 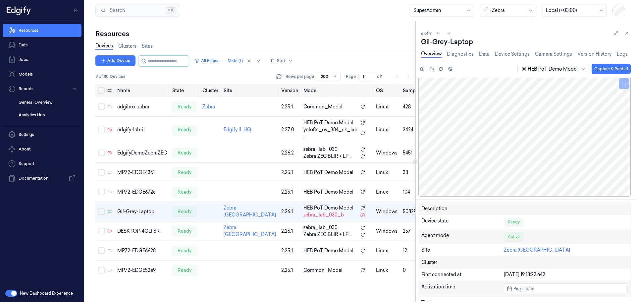 I want to click on div: 2424, so click(x=413, y=130).